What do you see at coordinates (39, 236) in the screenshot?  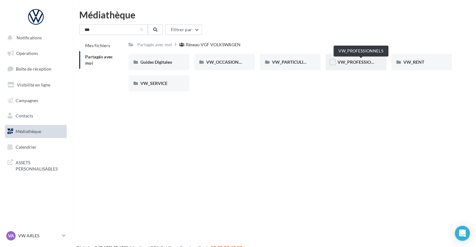 I see `p: VW ARLES` at bounding box center [39, 236].